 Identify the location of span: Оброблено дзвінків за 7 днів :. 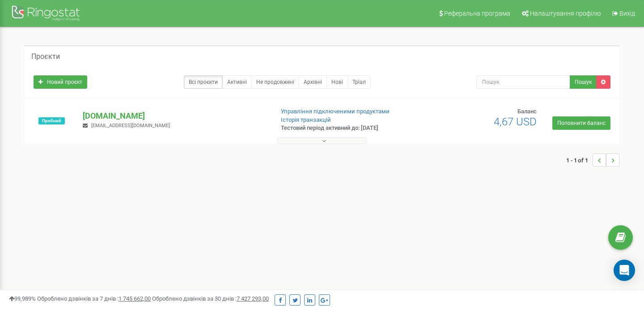
(94, 299).